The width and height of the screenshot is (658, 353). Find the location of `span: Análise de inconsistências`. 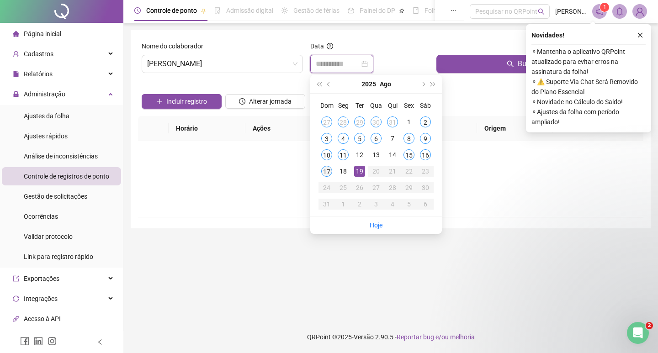

span: Análise de inconsistências is located at coordinates (61, 156).